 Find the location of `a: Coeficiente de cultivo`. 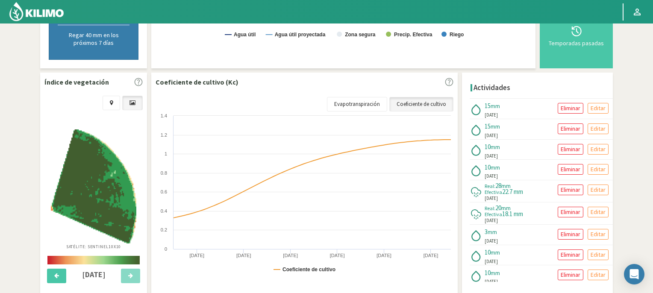

a: Coeficiente de cultivo is located at coordinates (421, 104).